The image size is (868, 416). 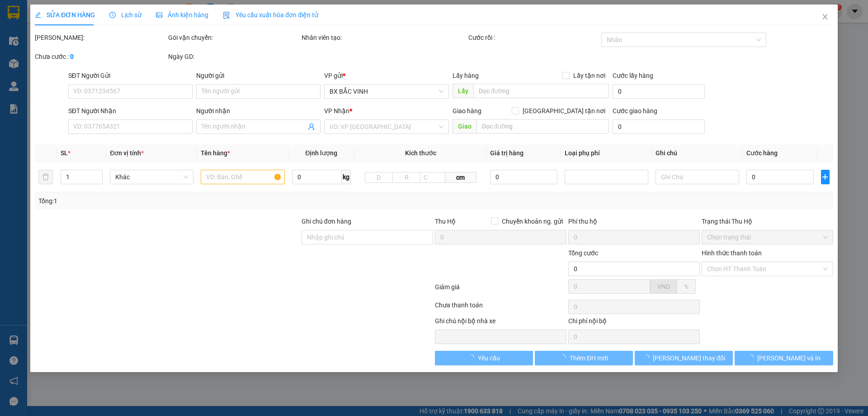 What do you see at coordinates (633, 75) in the screenshot?
I see `label: Cước lấy hàng` at bounding box center [633, 75].